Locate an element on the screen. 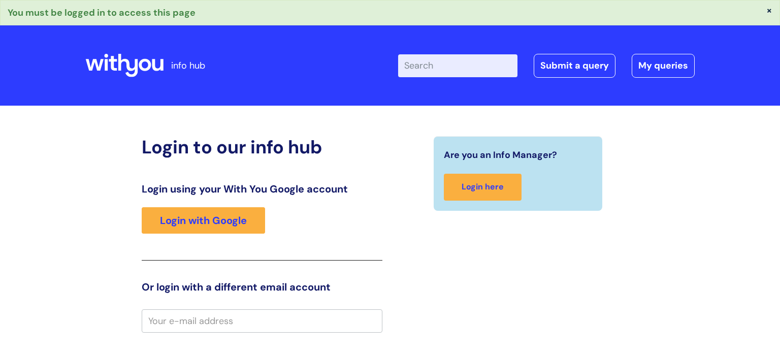 The image size is (780, 353). a: My queries is located at coordinates (663, 66).